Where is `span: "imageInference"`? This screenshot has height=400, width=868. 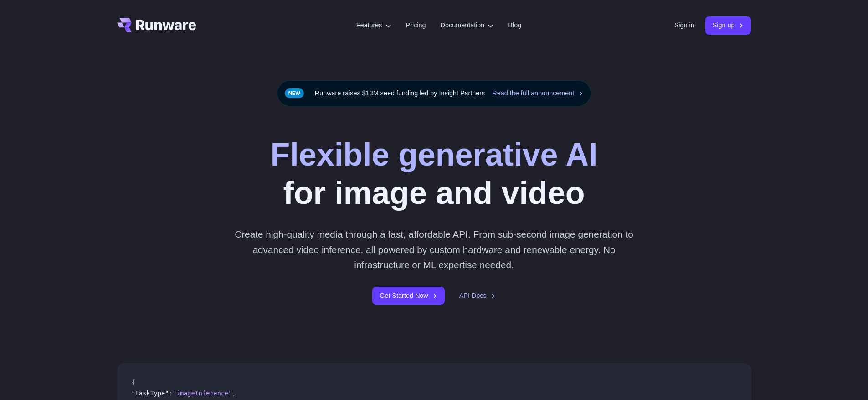
span: "imageInference" is located at coordinates (202, 393).